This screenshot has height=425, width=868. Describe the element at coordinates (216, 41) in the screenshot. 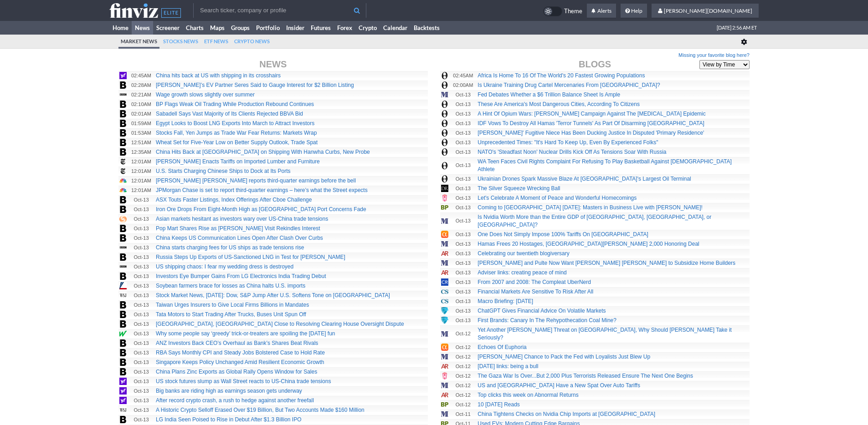

I see `a: ETF News` at that location.